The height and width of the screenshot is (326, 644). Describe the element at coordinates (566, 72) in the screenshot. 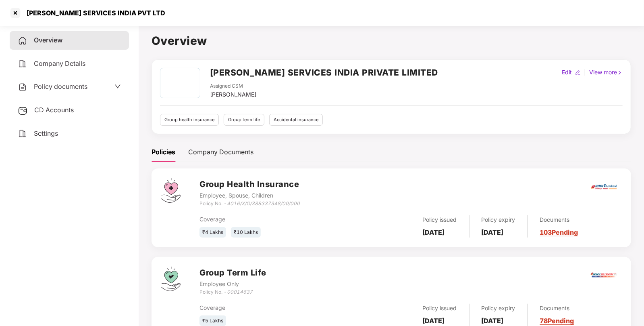

I see `div: Edit` at that location.